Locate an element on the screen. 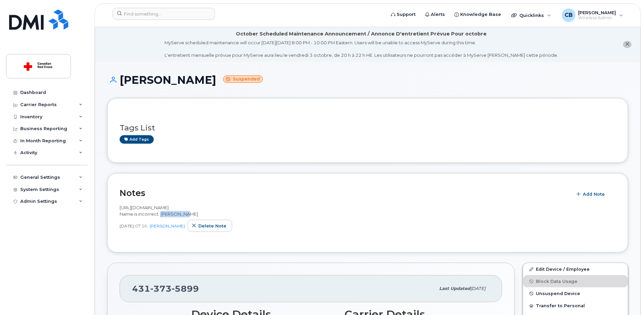 This screenshot has height=315, width=644. span: Last updated is located at coordinates (455, 288).